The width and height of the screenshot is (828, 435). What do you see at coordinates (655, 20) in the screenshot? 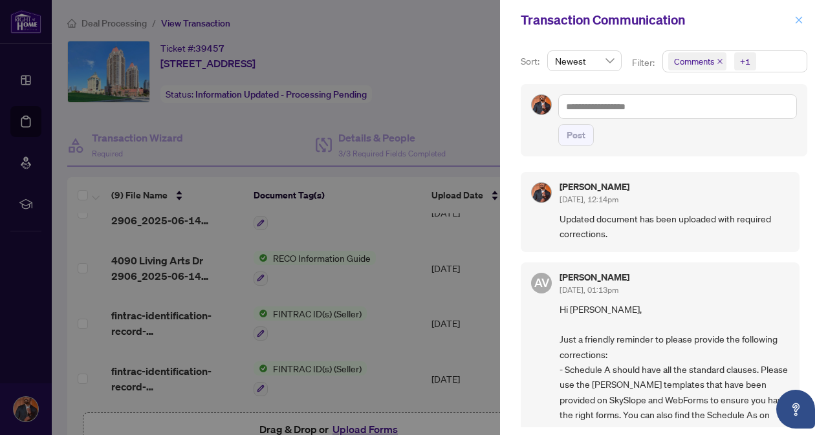
I see `div: Transaction Communication` at bounding box center [655, 20].